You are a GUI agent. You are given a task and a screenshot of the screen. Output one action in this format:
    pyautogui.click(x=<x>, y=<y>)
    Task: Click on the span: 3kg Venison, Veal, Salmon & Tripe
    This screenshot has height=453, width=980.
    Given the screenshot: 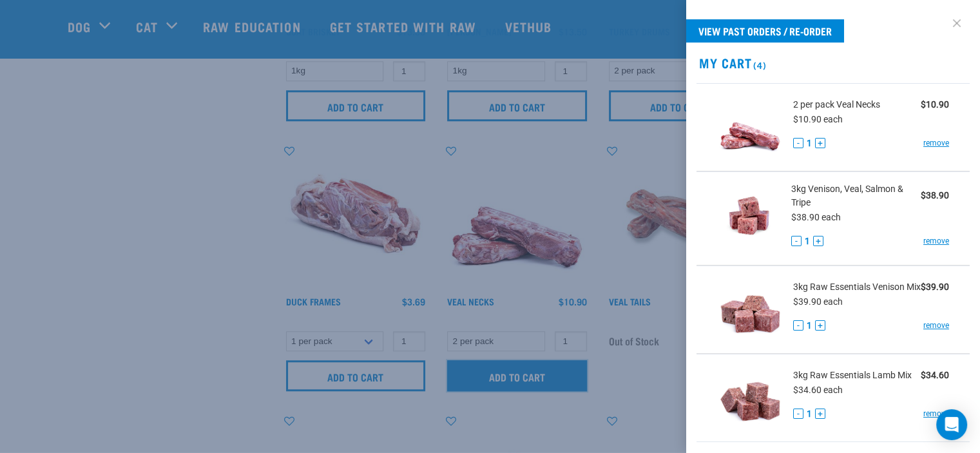 What is the action you would take?
    pyautogui.click(x=855, y=196)
    